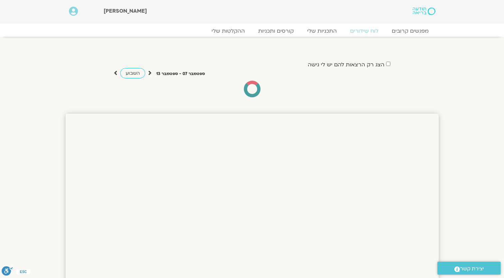 This screenshot has width=504, height=278. What do you see at coordinates (472, 269) in the screenshot?
I see `span: יצירת קשר` at bounding box center [472, 269].